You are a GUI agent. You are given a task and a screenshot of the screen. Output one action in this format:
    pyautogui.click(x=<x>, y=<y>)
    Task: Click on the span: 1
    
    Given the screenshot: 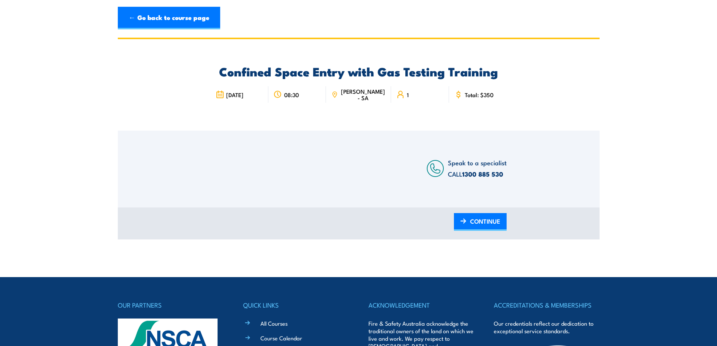 What is the action you would take?
    pyautogui.click(x=408, y=94)
    